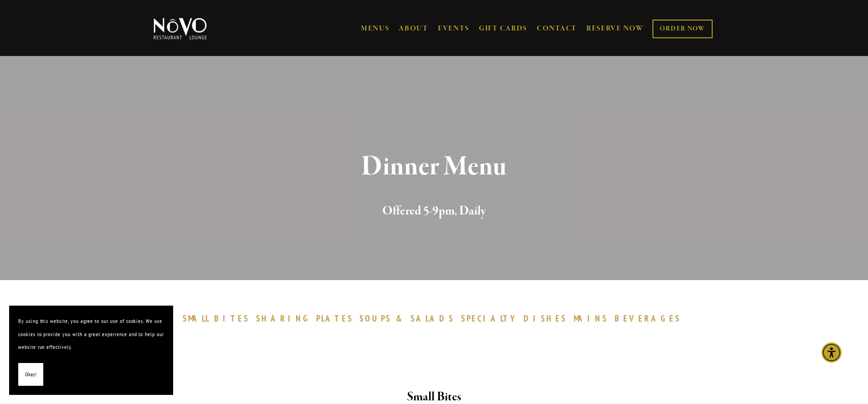 The image size is (868, 404). I want to click on span: SOUPS, so click(376, 318).